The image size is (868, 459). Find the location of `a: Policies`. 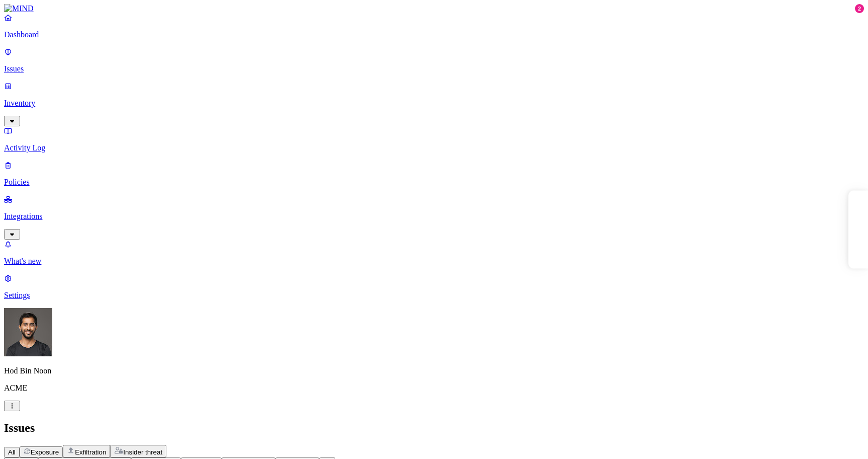

a: Policies is located at coordinates (433, 174).